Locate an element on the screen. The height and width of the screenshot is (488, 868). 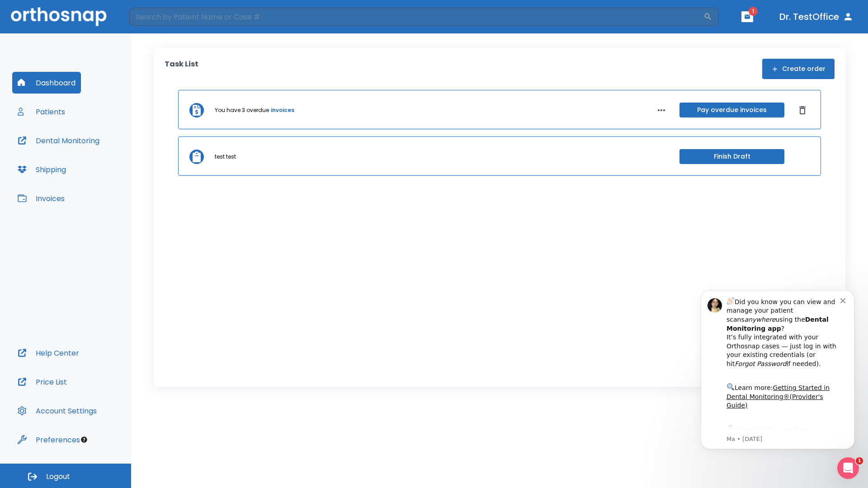
div: Download the app: | ​ Let us know if you need help getting started! is located at coordinates (96, 170).